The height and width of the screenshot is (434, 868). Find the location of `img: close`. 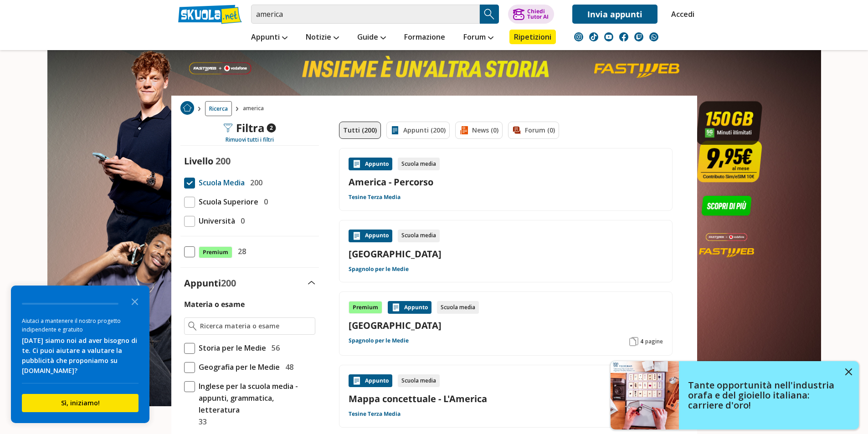

img: close is located at coordinates (848, 372).